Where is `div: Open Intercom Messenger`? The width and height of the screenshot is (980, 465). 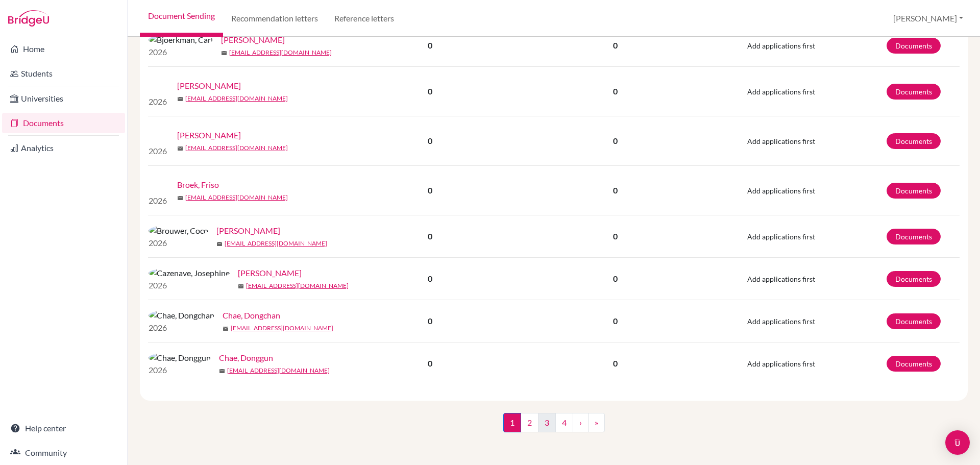
div: Open Intercom Messenger is located at coordinates (958, 443).